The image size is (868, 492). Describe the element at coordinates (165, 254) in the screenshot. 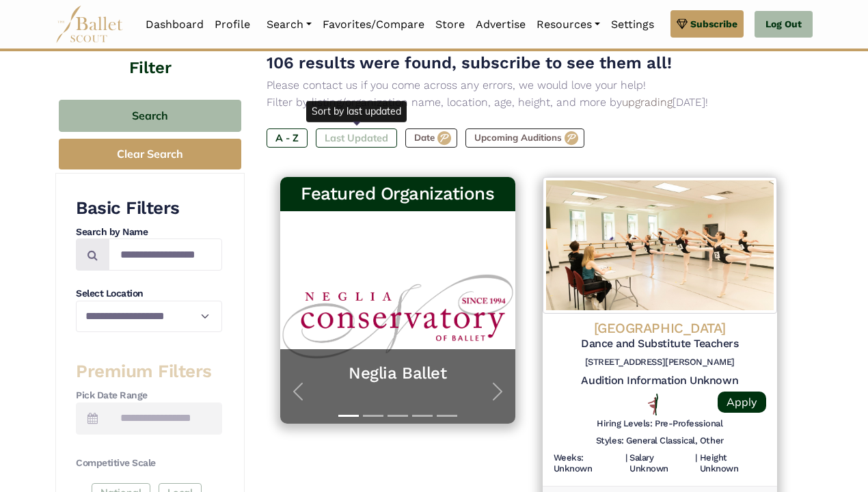

I see `input: Search by names...` at that location.